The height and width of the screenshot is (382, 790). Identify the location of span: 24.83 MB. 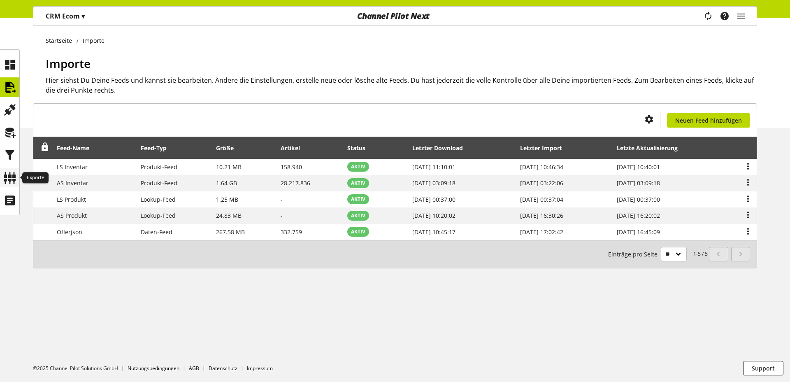
(229, 215).